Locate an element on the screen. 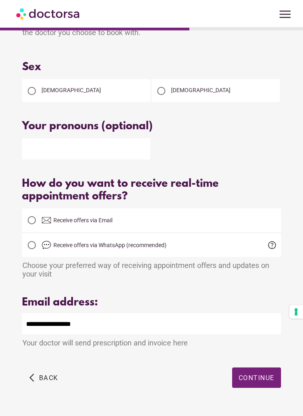 Image resolution: width=303 pixels, height=416 pixels. img: email is located at coordinates (46, 220).